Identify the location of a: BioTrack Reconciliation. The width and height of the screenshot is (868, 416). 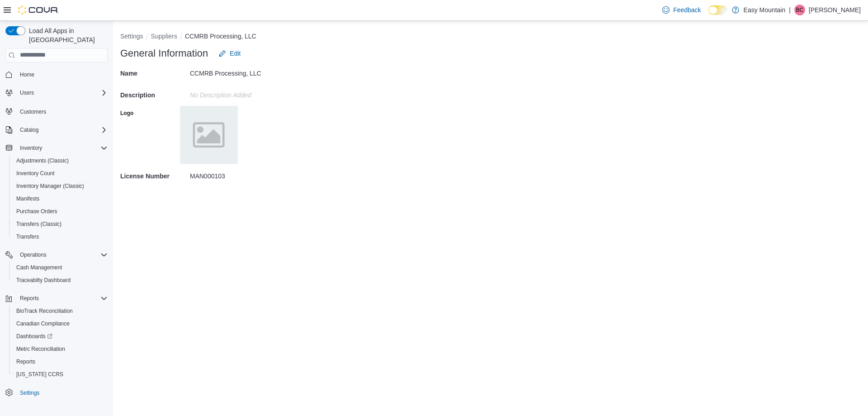
(44, 311).